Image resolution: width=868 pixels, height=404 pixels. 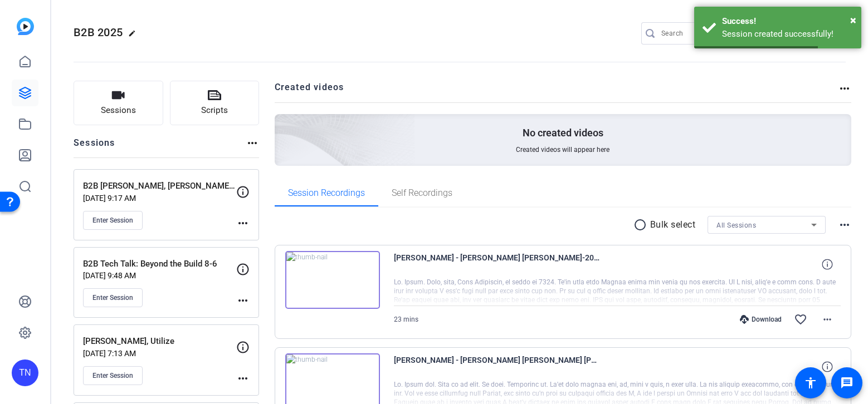 What do you see at coordinates (406, 320) in the screenshot?
I see `span: 23 mins` at bounding box center [406, 320].